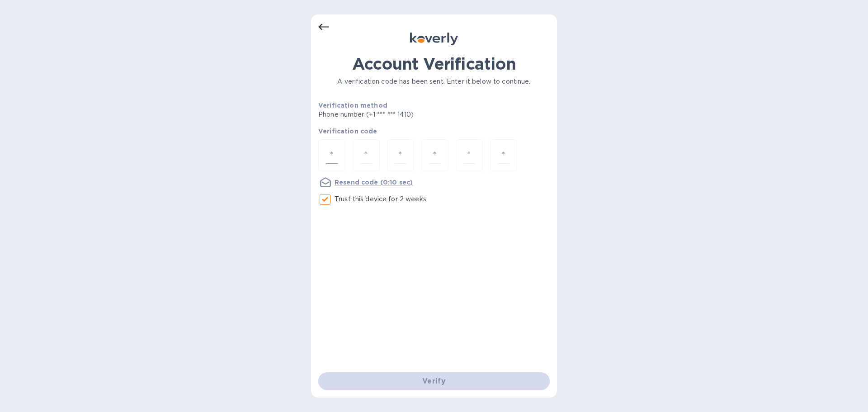 The height and width of the screenshot is (412, 868). What do you see at coordinates (434, 81) in the screenshot?
I see `p: A verification code has been sent. Enter it below to continue.` at bounding box center [434, 81].